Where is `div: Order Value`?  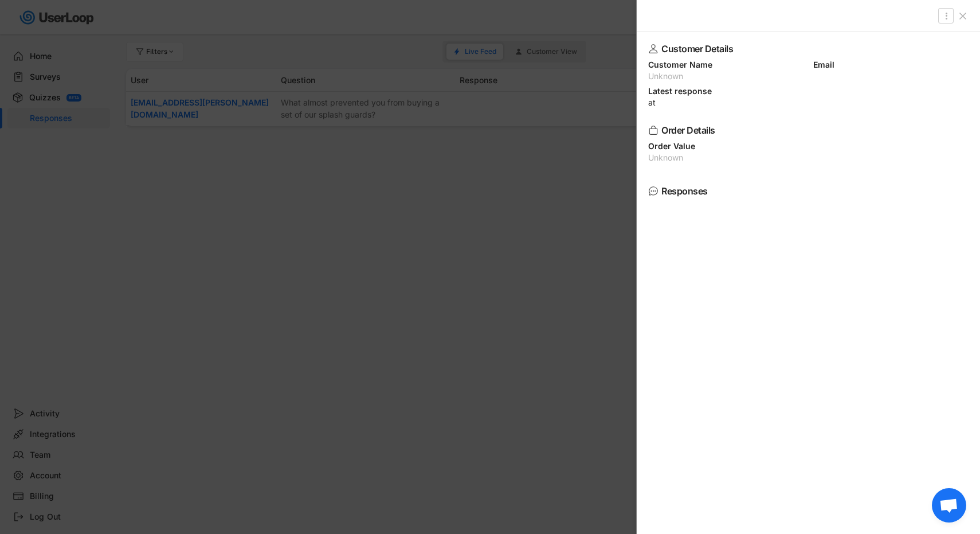 div: Order Value is located at coordinates (809, 146).